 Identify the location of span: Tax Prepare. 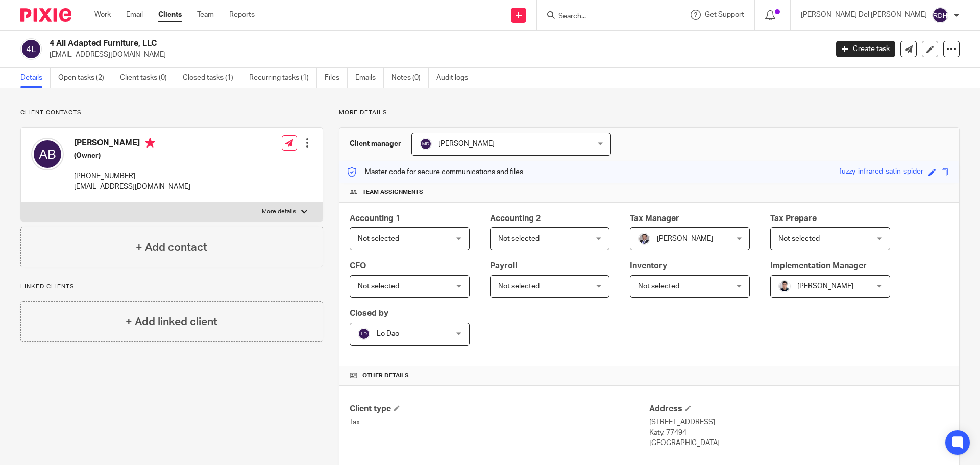
(793, 218).